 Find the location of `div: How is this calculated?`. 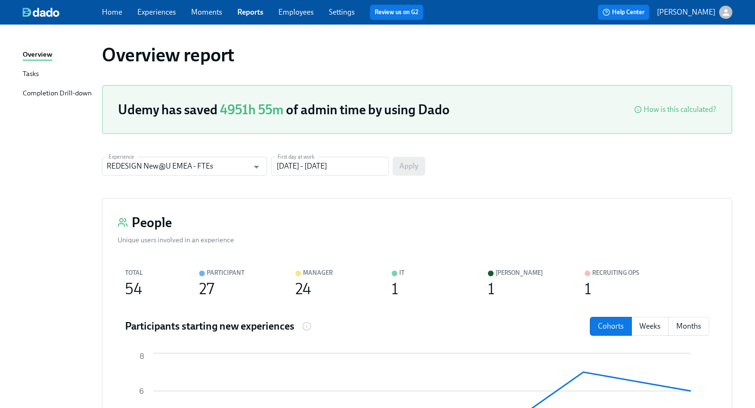

div: How is this calculated? is located at coordinates (680, 110).